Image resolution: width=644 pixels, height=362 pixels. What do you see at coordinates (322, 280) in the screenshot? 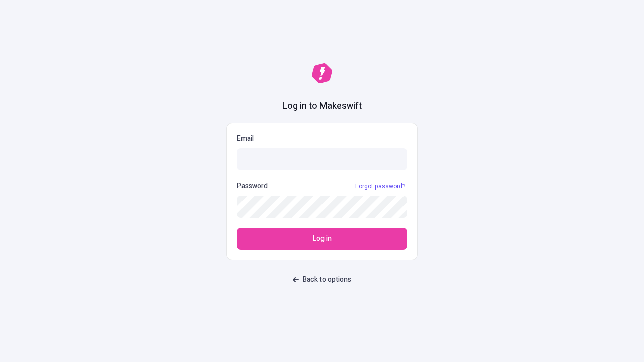
I see `button: Back to options` at bounding box center [322, 280].